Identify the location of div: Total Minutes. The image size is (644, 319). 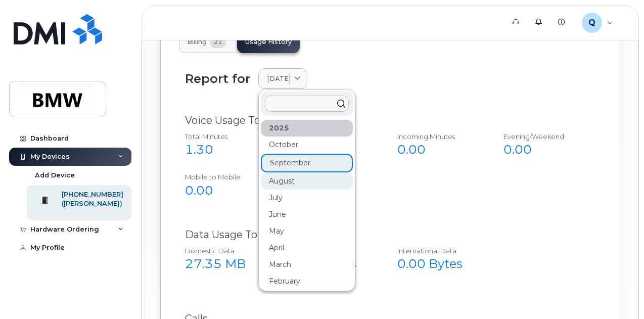
(227, 136).